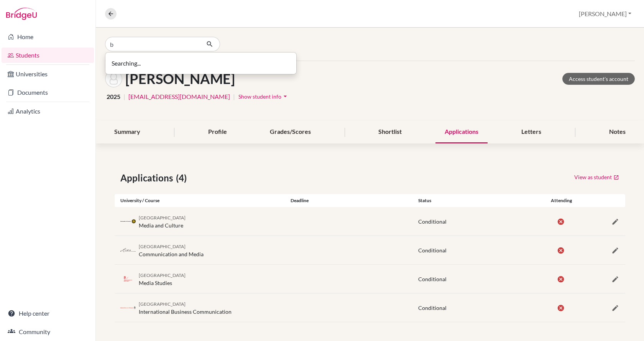 This screenshot has height=341, width=644. I want to click on a: Community, so click(48, 332).